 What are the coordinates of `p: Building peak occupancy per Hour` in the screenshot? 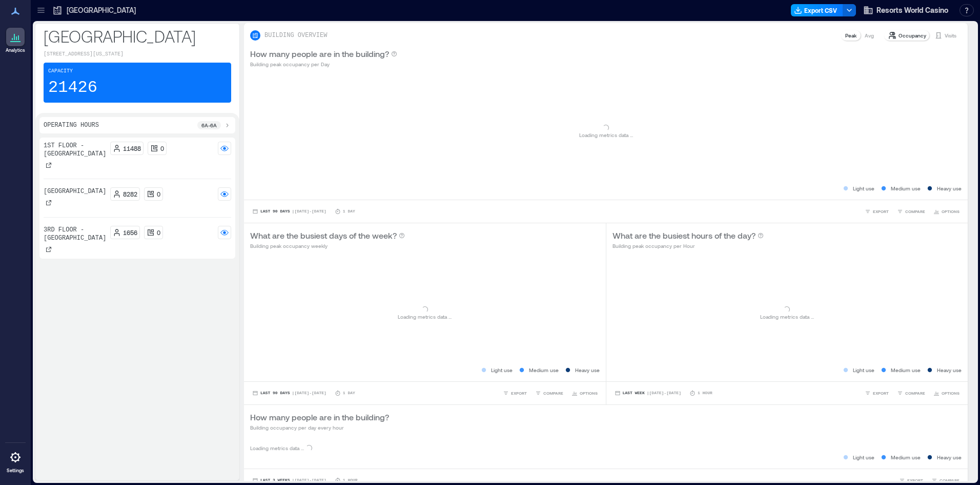 It's located at (688, 246).